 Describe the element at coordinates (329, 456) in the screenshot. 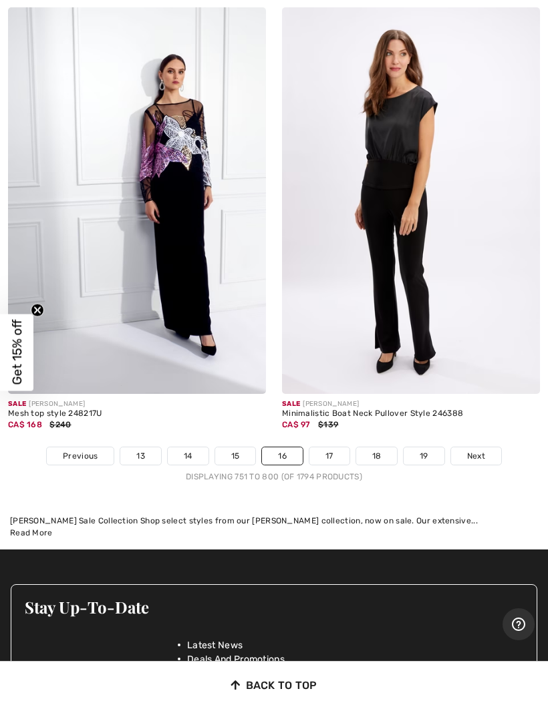

I see `a: 17` at that location.